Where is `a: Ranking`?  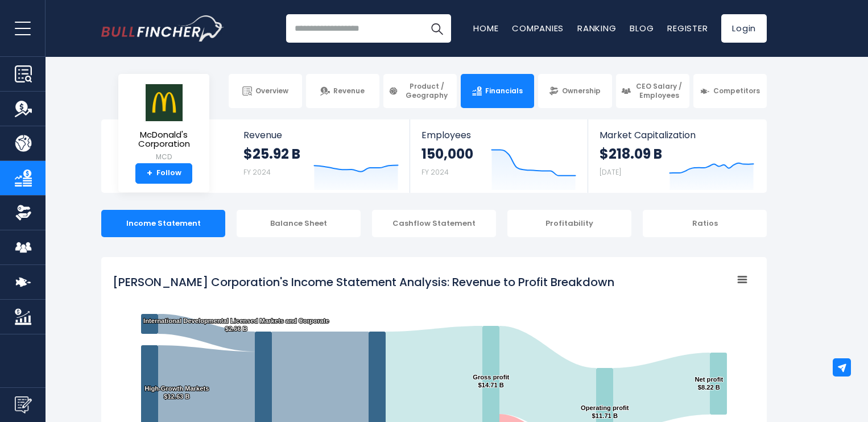
a: Ranking is located at coordinates (597, 28).